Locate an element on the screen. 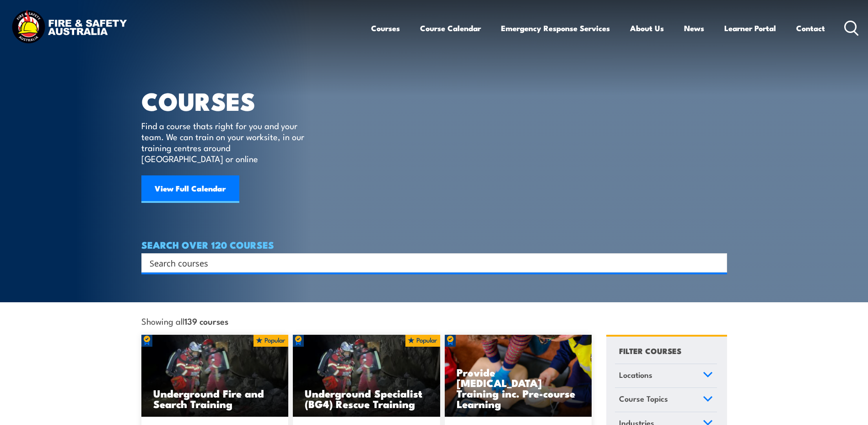 This screenshot has width=868, height=425. a: About Us is located at coordinates (647, 28).